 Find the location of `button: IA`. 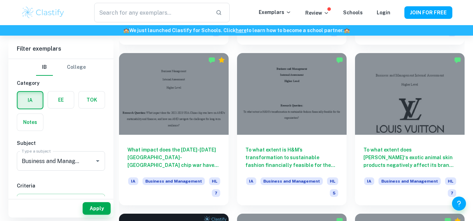

button: IA is located at coordinates (30, 100).